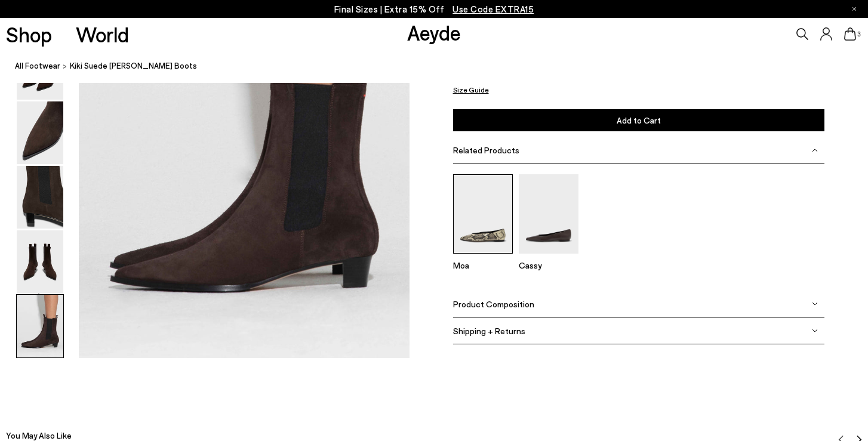 This screenshot has height=441, width=868. What do you see at coordinates (40, 261) in the screenshot?
I see `img: Kiki Suede Chelsea Boots - Image 5` at bounding box center [40, 261].